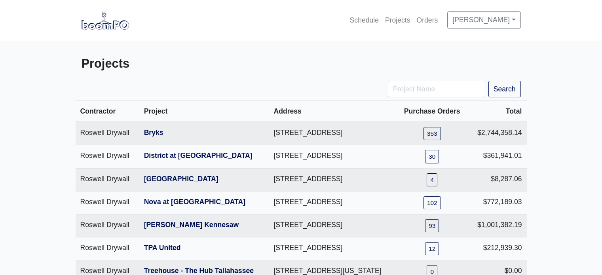 The image size is (602, 275). What do you see at coordinates (428, 20) in the screenshot?
I see `a: Orders` at bounding box center [428, 20].